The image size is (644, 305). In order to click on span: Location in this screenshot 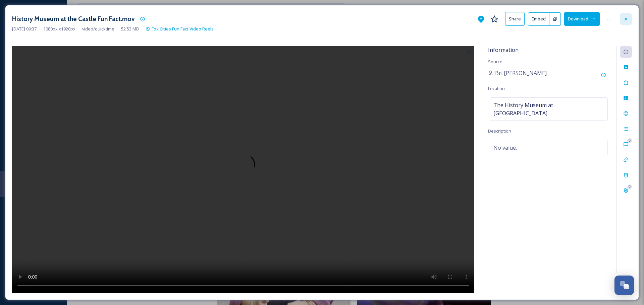, I will do `click(496, 88)`.